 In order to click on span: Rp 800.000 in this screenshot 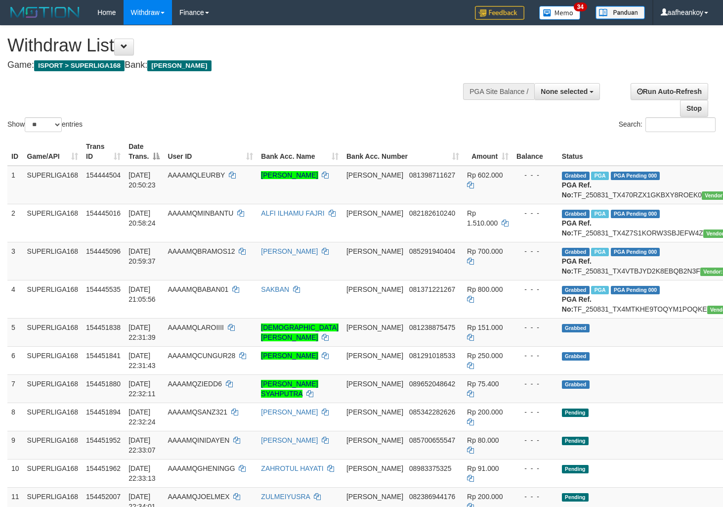, I will do `click(485, 289)`.